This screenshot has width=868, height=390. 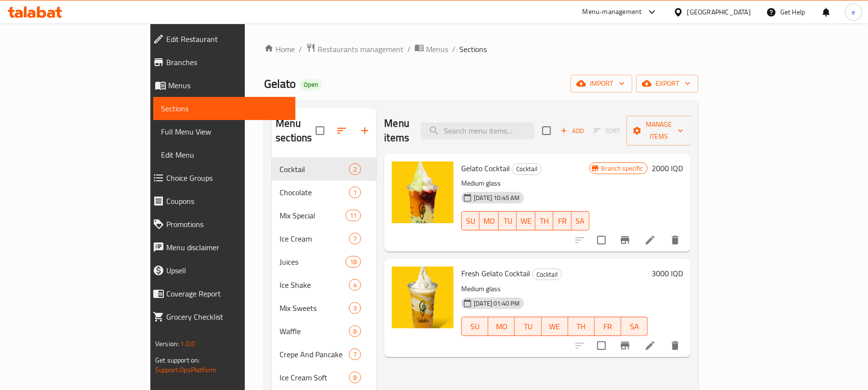 I want to click on div: Mix Special, so click(x=313, y=216).